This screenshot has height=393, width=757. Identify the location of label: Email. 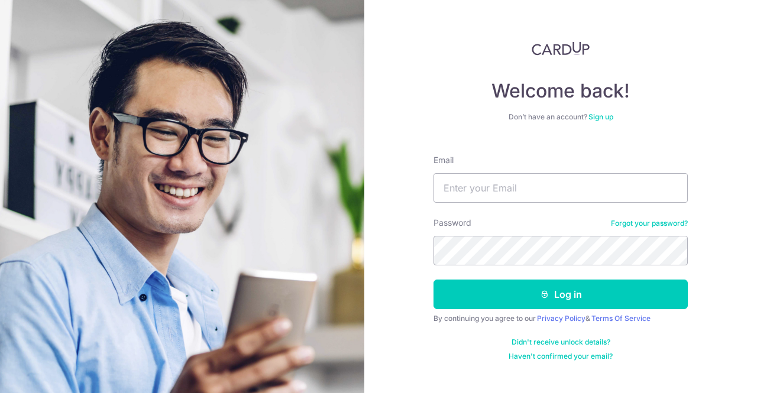
(443, 160).